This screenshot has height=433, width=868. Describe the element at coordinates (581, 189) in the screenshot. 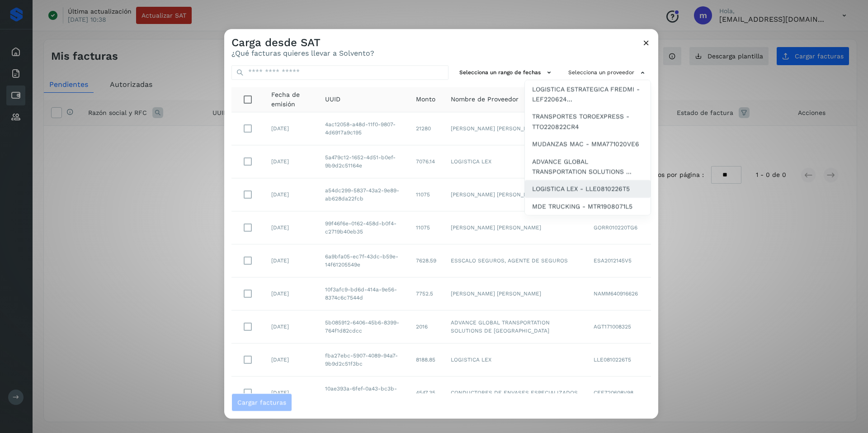

I see `span: LOGISTICA LEX - LLE0810226T5` at that location.